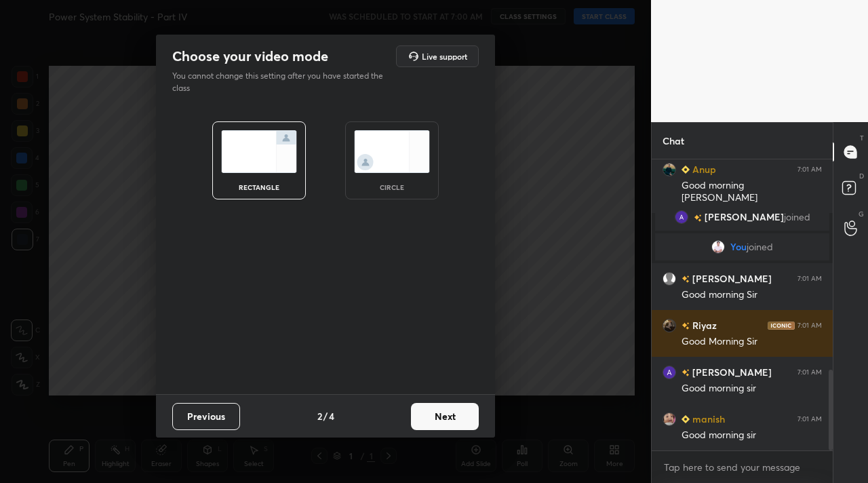  I want to click on img: ccb439f0acb94fb1a42f9049560c94e6.jpg, so click(669, 419).